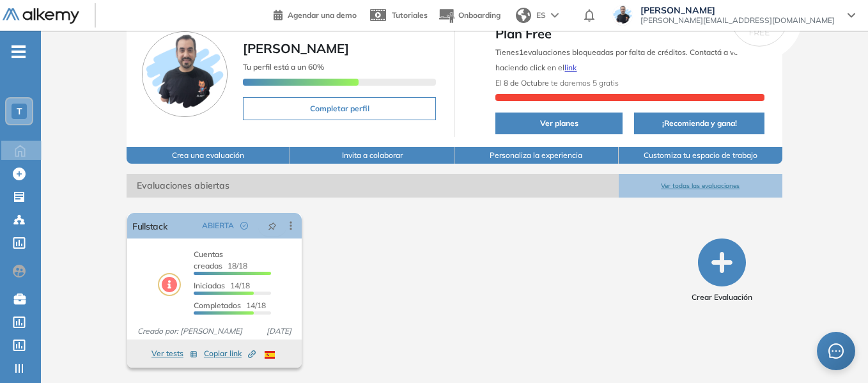  What do you see at coordinates (244, 226) in the screenshot?
I see `span: check-circle` at bounding box center [244, 226].